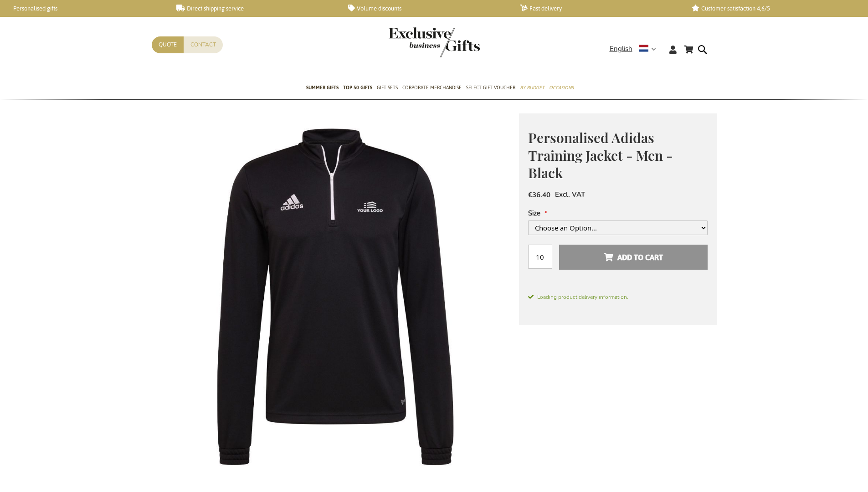 The height and width of the screenshot is (492, 868). What do you see at coordinates (532, 88) in the screenshot?
I see `span: By Budget` at bounding box center [532, 88].